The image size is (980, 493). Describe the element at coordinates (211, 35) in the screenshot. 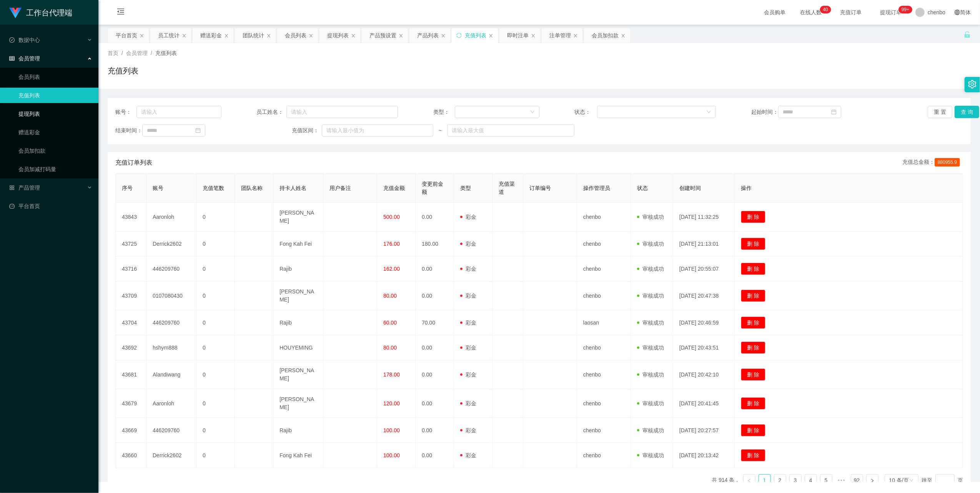

I see `div: 赠送彩金` at that location.